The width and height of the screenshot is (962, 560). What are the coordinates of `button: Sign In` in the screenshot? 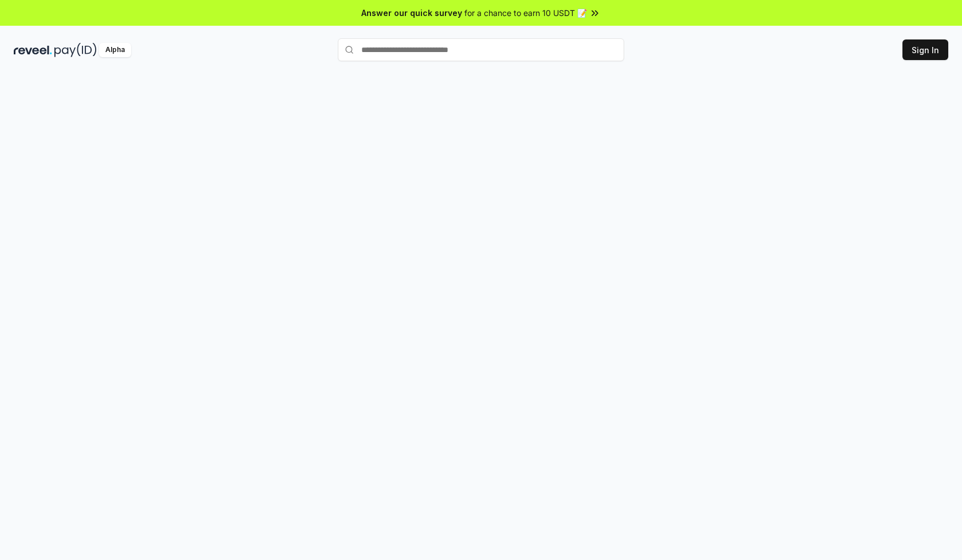 It's located at (925, 49).